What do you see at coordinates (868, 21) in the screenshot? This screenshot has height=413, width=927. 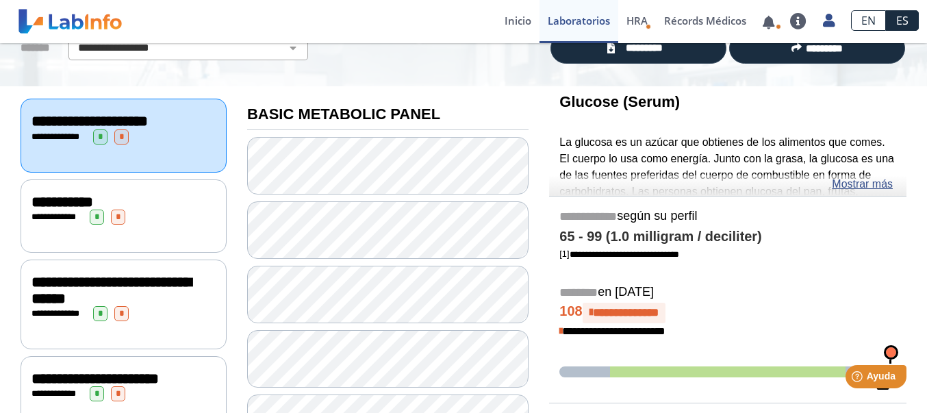 I see `a: EN` at bounding box center [868, 21].